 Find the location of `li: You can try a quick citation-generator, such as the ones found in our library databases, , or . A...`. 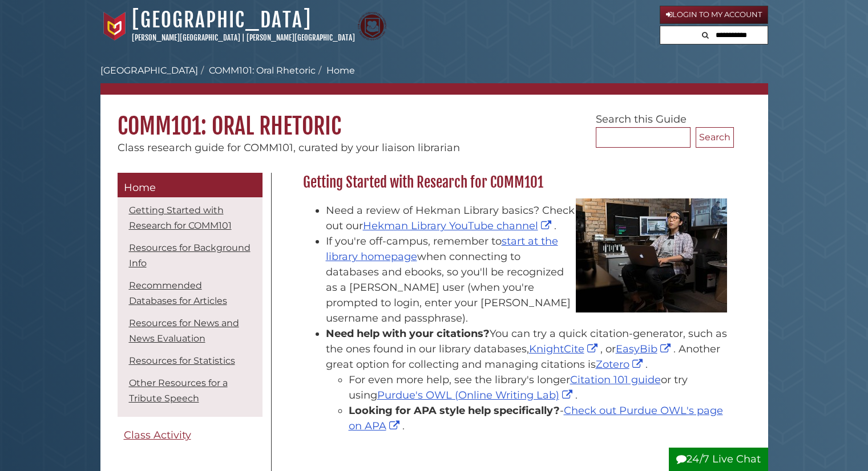

li: You can try a quick citation-generator, such as the ones found in our library databases, , or . A... is located at coordinates (527, 380).